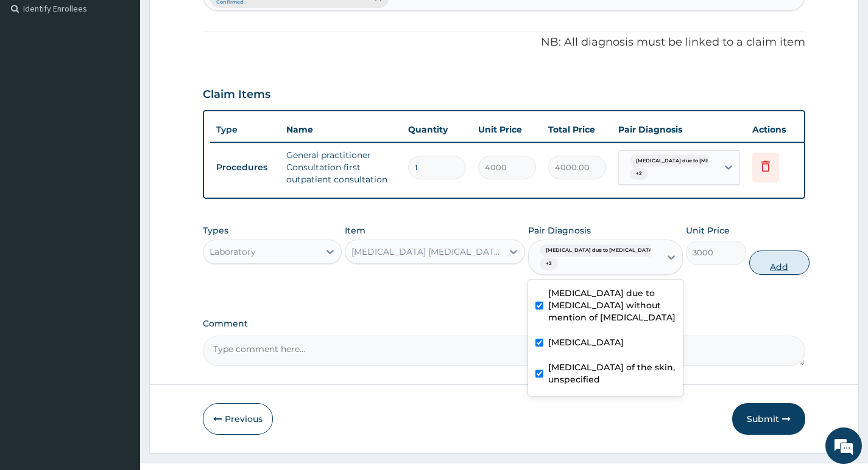 The height and width of the screenshot is (470, 868). I want to click on th: Total Price, so click(576, 130).